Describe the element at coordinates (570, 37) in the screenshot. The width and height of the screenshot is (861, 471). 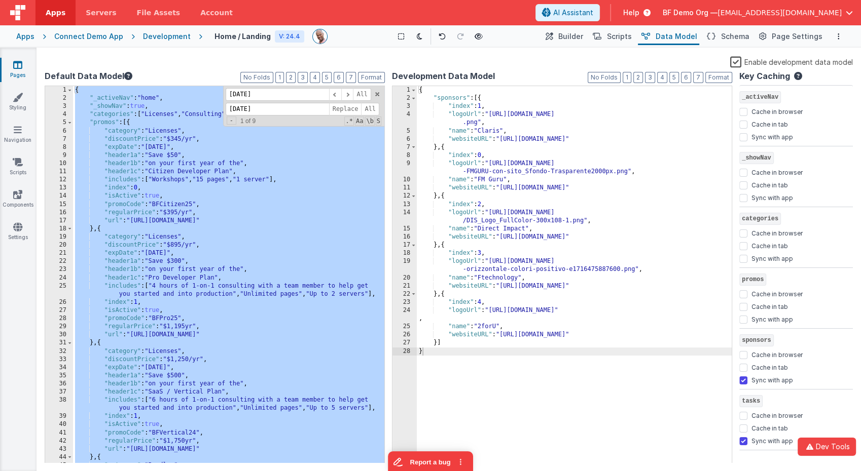
I see `span: Builder` at that location.